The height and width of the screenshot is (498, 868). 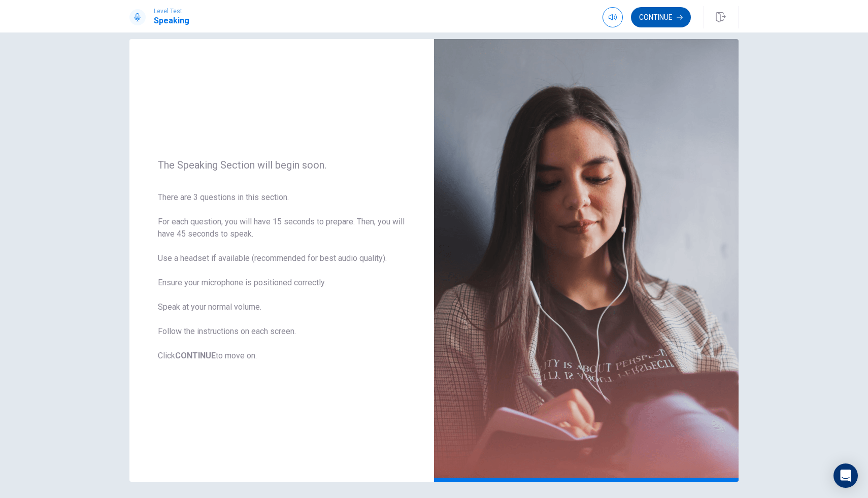 I want to click on div: Open Intercom Messenger, so click(x=846, y=476).